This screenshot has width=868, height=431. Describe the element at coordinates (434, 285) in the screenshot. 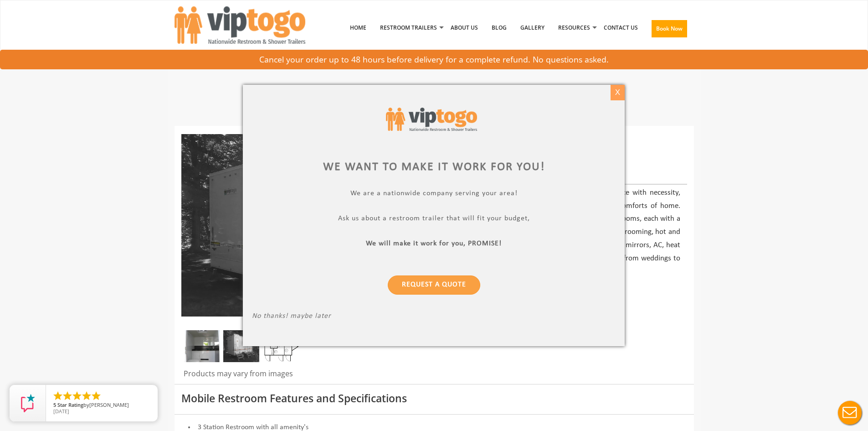

I see `a: Request a Quote` at that location.